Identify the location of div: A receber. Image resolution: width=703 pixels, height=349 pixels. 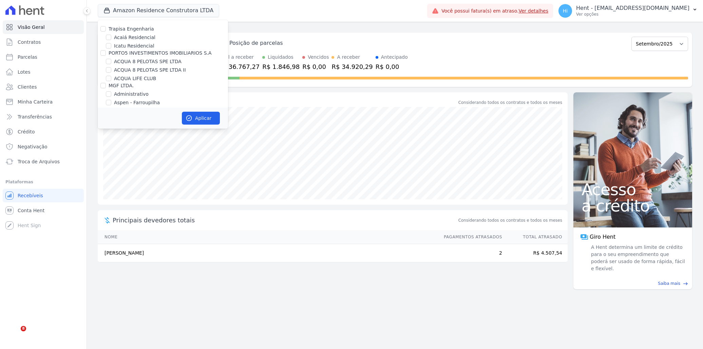
(348, 57).